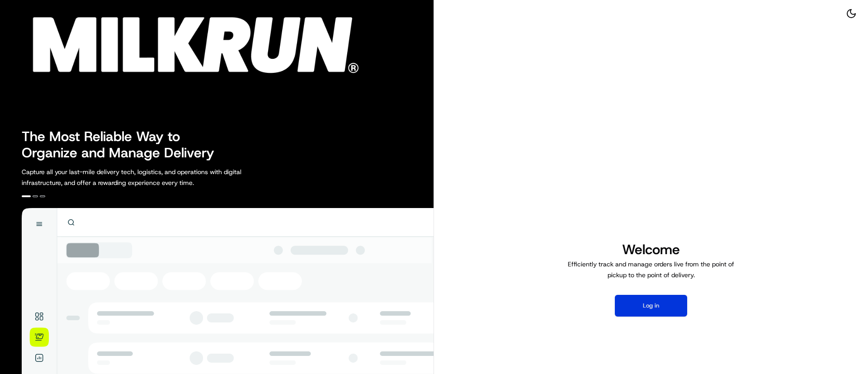 Image resolution: width=868 pixels, height=374 pixels. What do you see at coordinates (187, 42) in the screenshot?
I see `img: Company Logo` at bounding box center [187, 42].